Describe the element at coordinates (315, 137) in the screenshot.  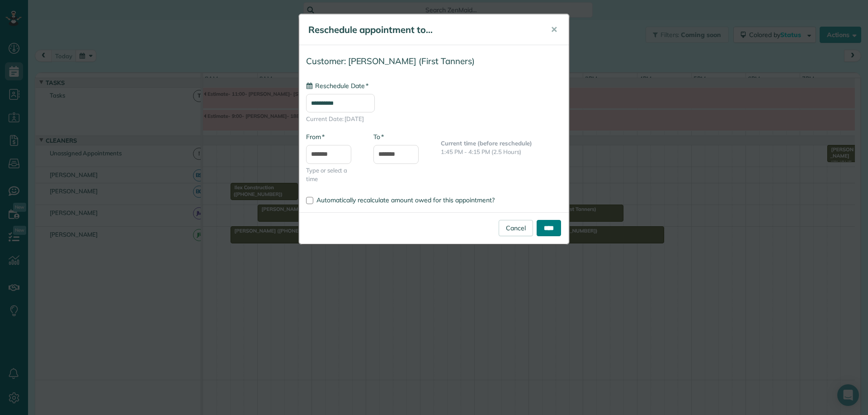
I see `label: From` at that location.